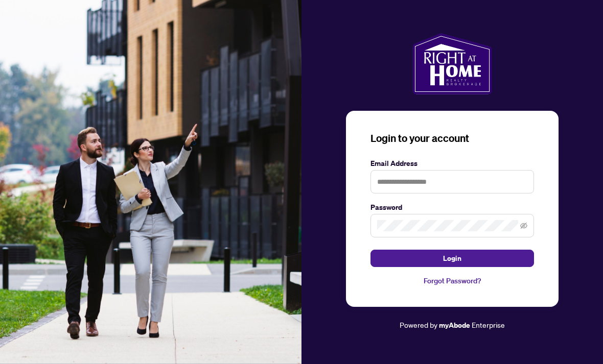 Image resolution: width=603 pixels, height=364 pixels. Describe the element at coordinates (452, 258) in the screenshot. I see `button: Login` at that location.